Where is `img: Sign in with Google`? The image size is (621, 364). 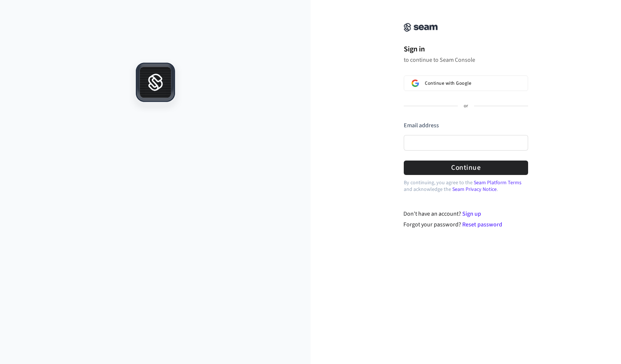 img: Sign in with Google is located at coordinates (415, 83).